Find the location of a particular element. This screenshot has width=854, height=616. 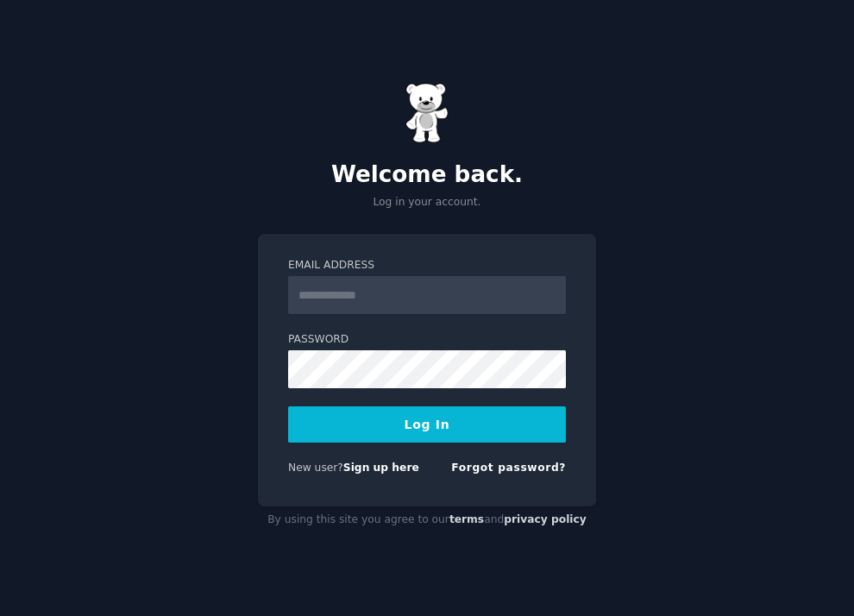

a: terms is located at coordinates (467, 519).